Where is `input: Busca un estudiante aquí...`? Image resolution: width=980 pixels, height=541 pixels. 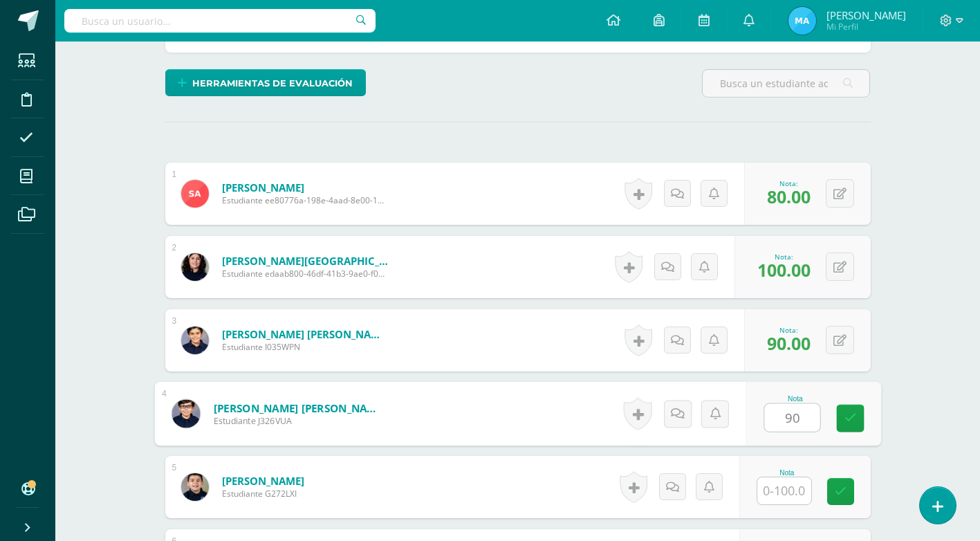 input: Busca un estudiante aquí... is located at coordinates (786, 83).